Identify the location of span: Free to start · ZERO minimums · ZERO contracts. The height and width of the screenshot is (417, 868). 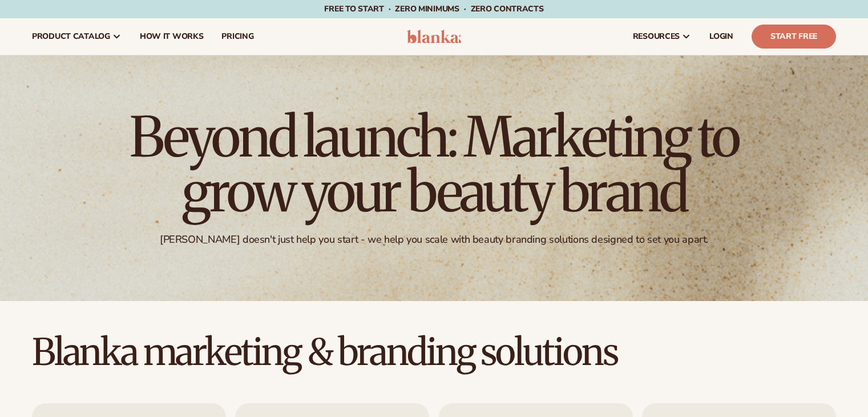
(434, 9).